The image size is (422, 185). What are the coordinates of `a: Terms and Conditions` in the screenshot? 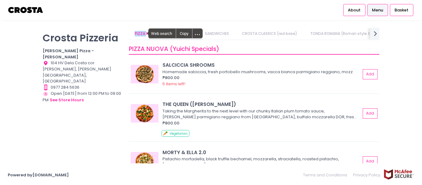 It's located at (326, 175).